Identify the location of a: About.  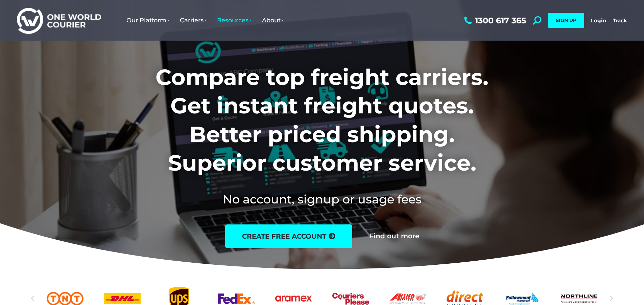
(273, 20).